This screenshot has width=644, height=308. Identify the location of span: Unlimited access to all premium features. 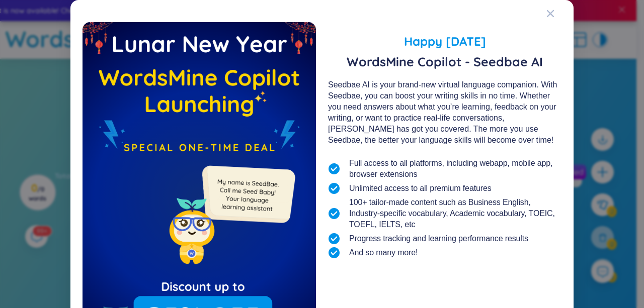
(420, 189).